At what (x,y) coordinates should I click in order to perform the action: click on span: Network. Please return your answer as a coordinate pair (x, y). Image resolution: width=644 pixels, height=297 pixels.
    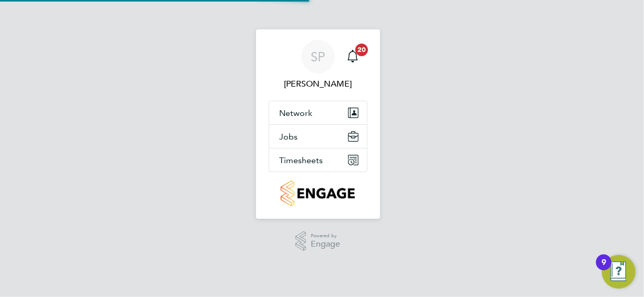
    Looking at the image, I should click on (296, 113).